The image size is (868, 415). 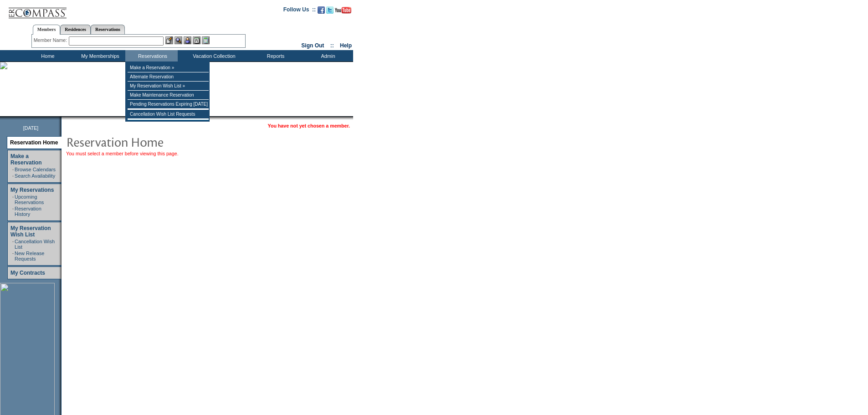 What do you see at coordinates (187, 40) in the screenshot?
I see `img: Impersonate` at bounding box center [187, 40].